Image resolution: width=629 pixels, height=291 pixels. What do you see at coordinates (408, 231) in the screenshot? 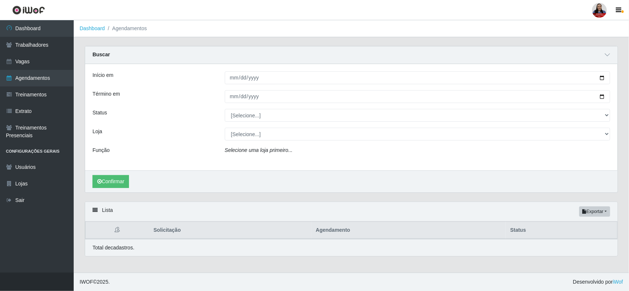
I see `th: Agendamento` at bounding box center [408, 231].